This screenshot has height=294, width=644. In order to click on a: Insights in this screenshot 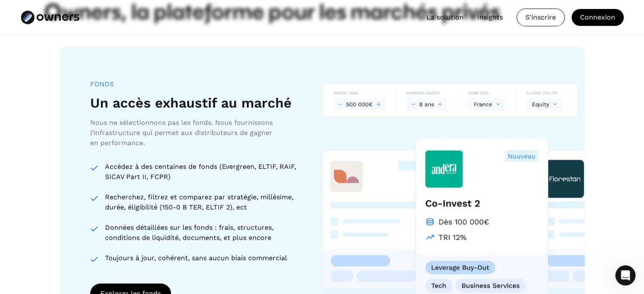, I will do `click(489, 17)`.